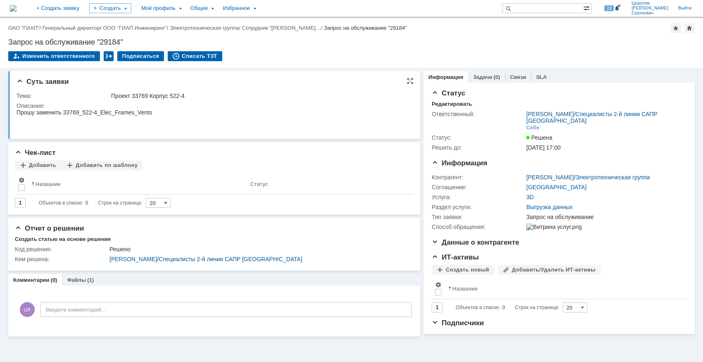 The image size is (703, 362). What do you see at coordinates (43, 81) in the screenshot?
I see `span: Суть заявки` at bounding box center [43, 81].